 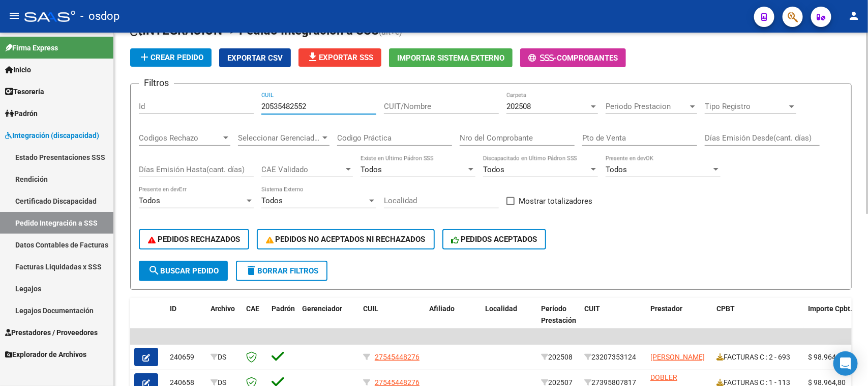 What do you see at coordinates (255, 58) in the screenshot?
I see `span: Exportar CSV` at bounding box center [255, 58].